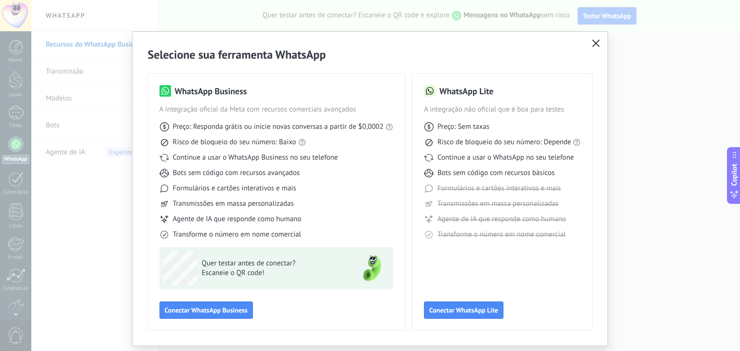  I want to click on span: Conectar WhatsApp Lite, so click(463, 311).